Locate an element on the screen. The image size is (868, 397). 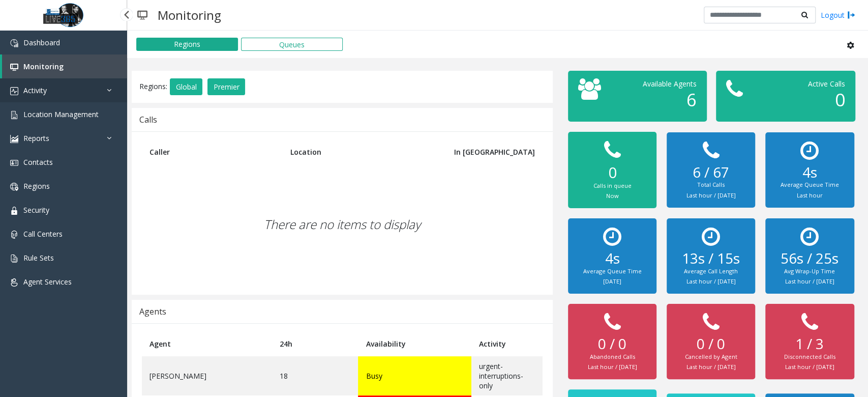
span: Available Agents is located at coordinates (670, 83).